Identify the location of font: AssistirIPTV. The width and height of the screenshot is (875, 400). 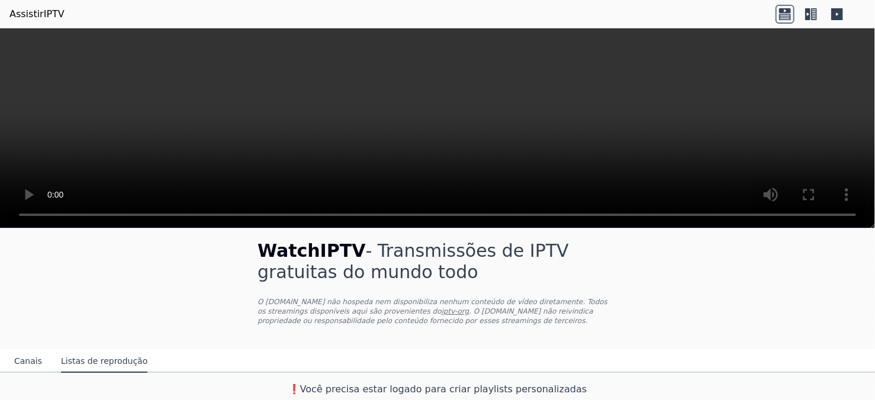
(37, 14).